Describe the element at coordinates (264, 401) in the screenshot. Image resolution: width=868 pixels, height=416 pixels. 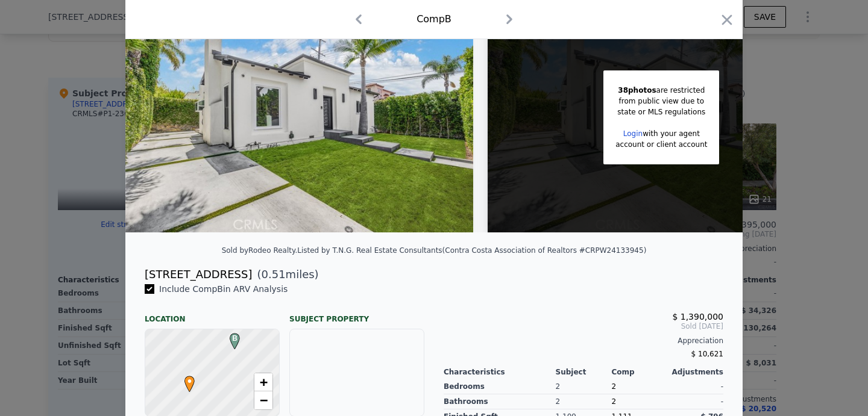
I see `a: Zoom out` at that location.